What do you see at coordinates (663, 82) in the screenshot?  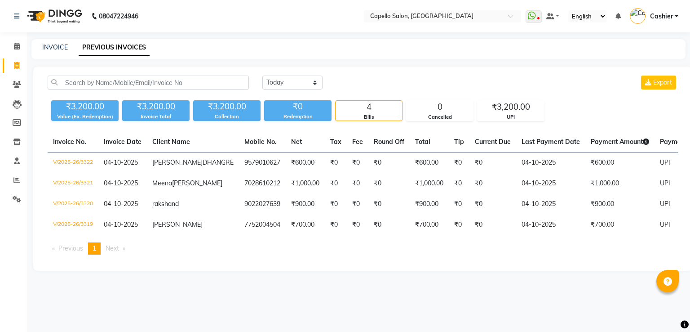 I see `span: Export` at bounding box center [663, 82].